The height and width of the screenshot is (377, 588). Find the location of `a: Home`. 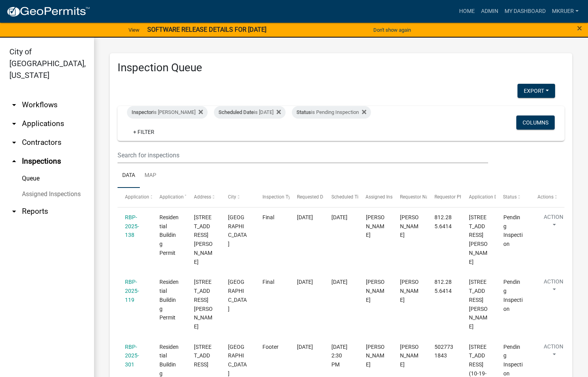

a: Home is located at coordinates (467, 12).